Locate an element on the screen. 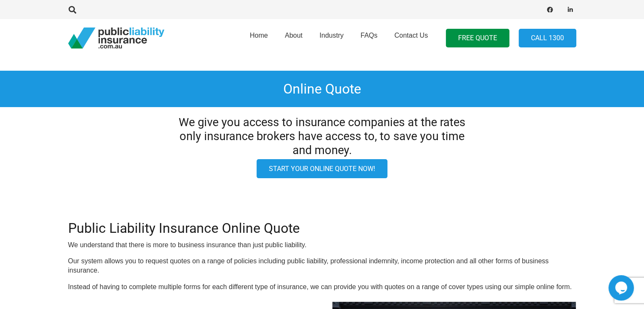 The width and height of the screenshot is (644, 309). a: FAQs is located at coordinates (369, 38).